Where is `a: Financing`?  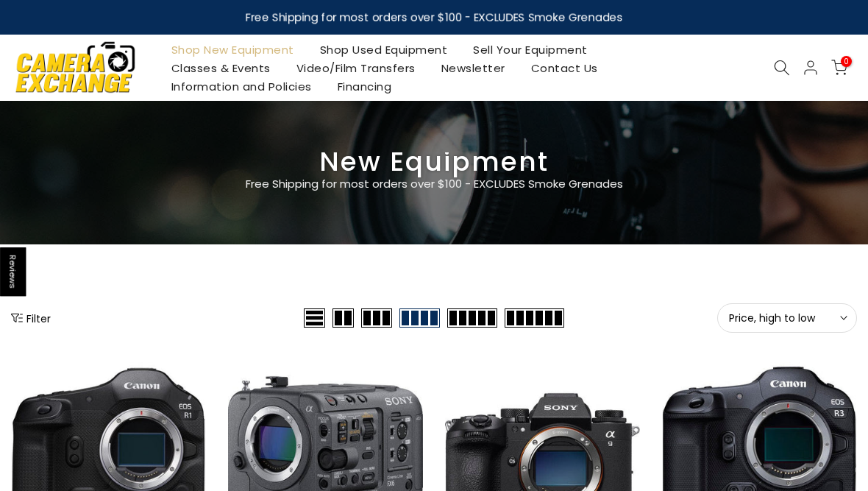 a: Financing is located at coordinates (364, 86).